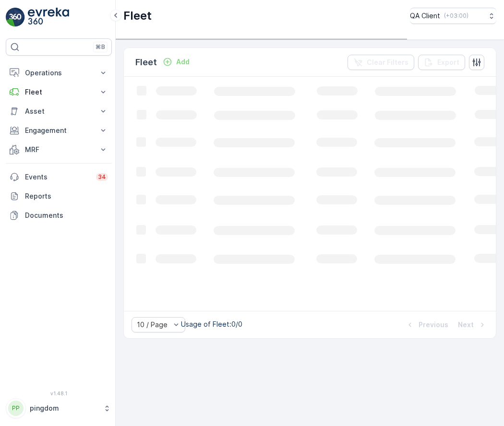 This screenshot has width=504, height=426. I want to click on button: QA Client(+03:00), so click(453, 16).